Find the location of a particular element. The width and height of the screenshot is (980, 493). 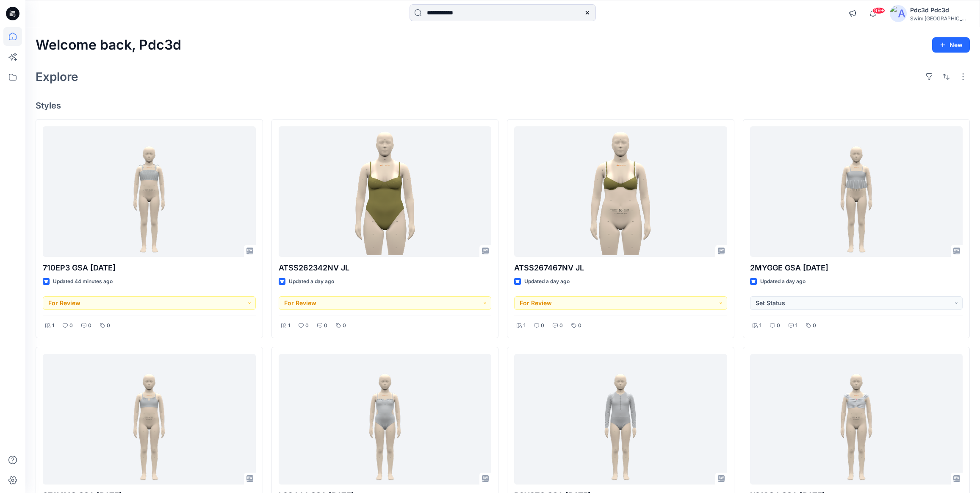

button: New is located at coordinates (951, 45).